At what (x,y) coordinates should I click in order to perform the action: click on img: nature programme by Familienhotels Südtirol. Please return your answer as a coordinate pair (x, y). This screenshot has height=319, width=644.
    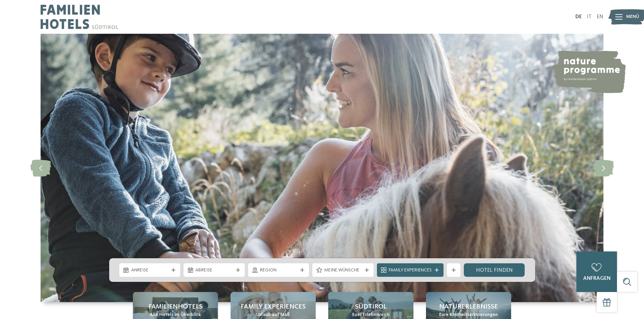
    Looking at the image, I should click on (588, 72).